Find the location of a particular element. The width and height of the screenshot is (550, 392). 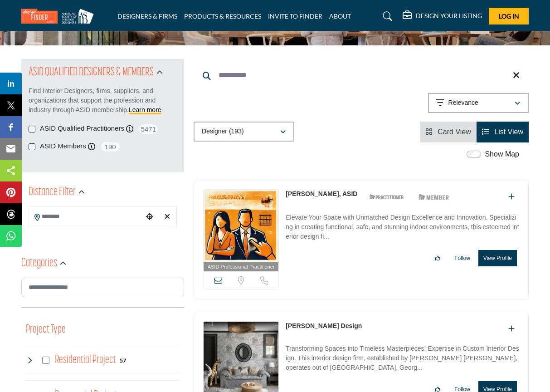

div: DESIGN YOUR LISTING is located at coordinates (442, 16).